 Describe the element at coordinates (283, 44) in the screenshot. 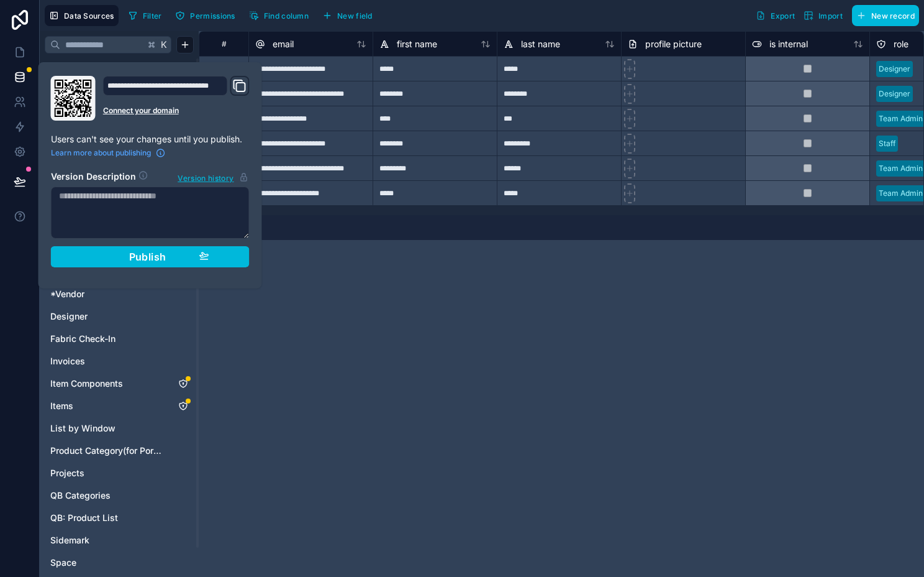

I see `span: email` at that location.